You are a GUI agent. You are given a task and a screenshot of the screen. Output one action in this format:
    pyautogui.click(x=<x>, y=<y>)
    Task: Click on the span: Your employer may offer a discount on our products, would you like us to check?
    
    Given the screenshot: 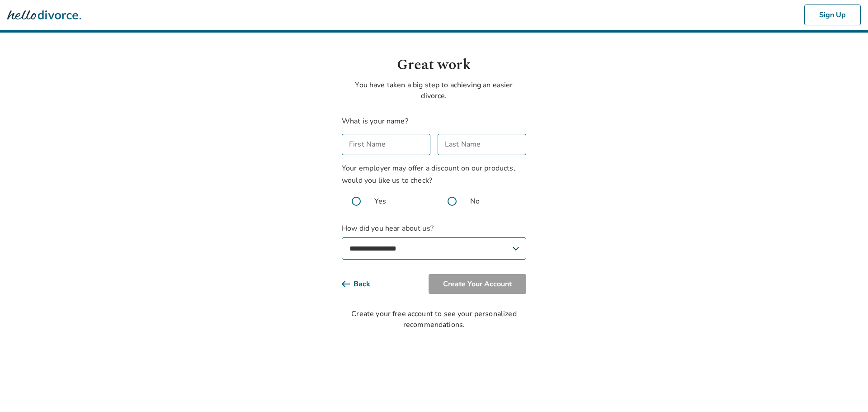 What is the action you would take?
    pyautogui.click(x=429, y=174)
    